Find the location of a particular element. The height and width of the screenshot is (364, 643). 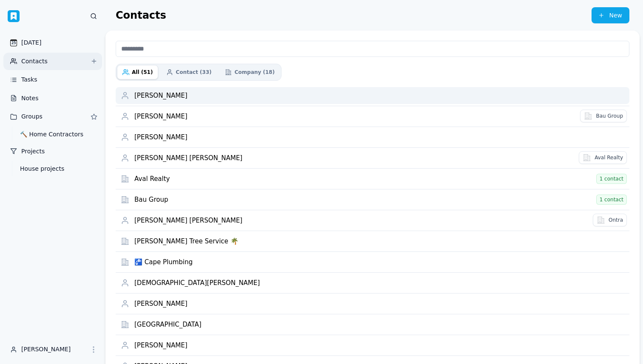

div: 25 is located at coordinates (13, 43).